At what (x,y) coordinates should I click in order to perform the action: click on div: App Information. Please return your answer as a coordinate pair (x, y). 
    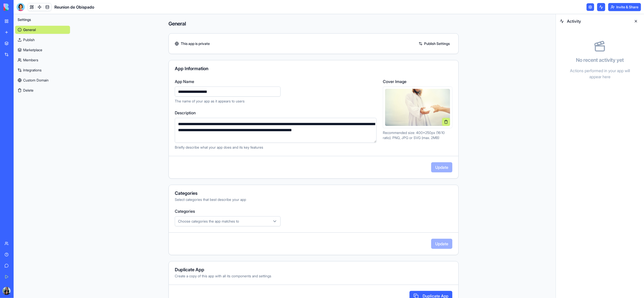
    Looking at the image, I should click on (314, 69).